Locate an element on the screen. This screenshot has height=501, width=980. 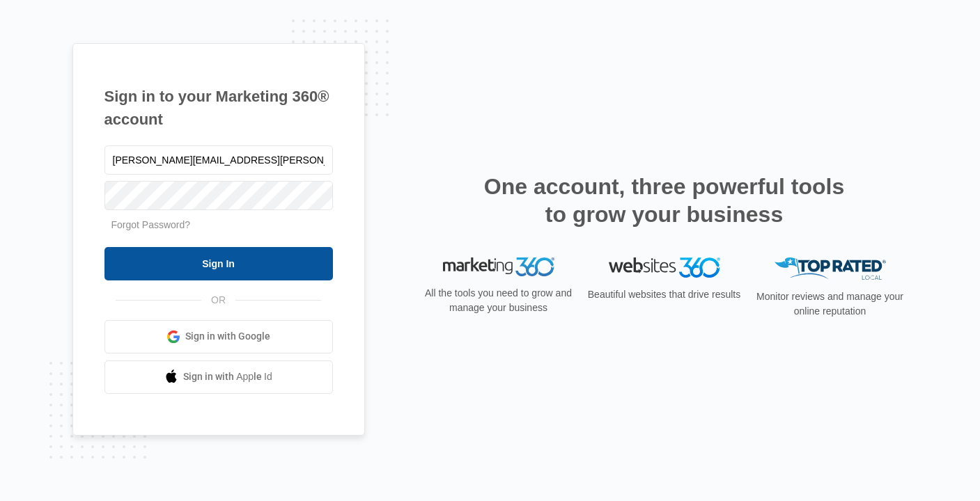
span: Sign in with Apple Id is located at coordinates (228, 377).